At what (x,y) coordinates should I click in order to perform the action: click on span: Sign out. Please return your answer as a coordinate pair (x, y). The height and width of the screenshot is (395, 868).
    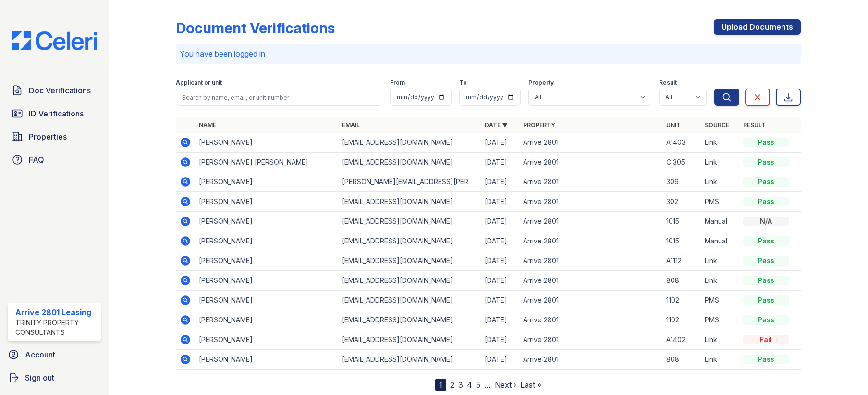
    Looking at the image, I should click on (39, 377).